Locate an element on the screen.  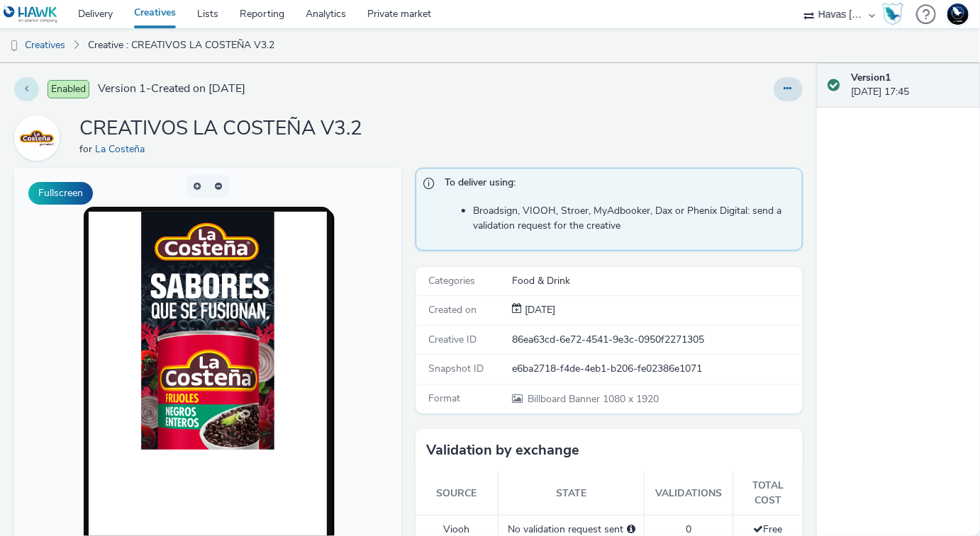
th: Total cost is located at coordinates (768, 493).